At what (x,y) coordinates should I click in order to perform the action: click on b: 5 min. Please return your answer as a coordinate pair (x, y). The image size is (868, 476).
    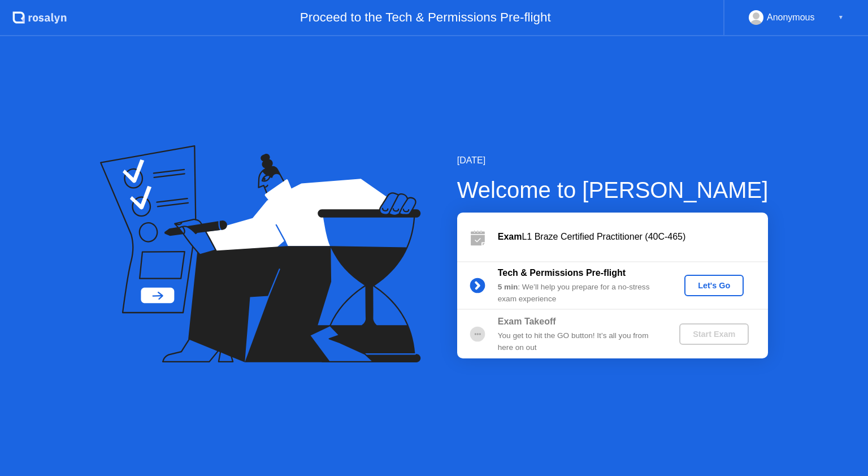
    Looking at the image, I should click on (508, 286).